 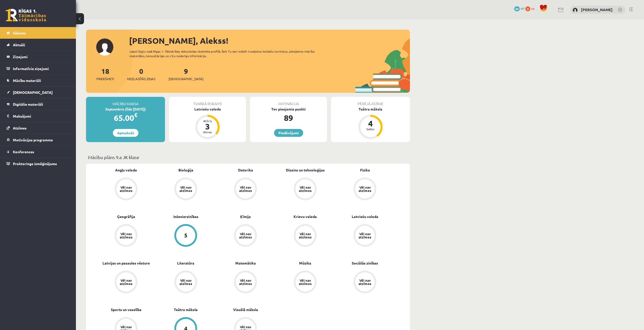 What do you see at coordinates (245, 170) in the screenshot?
I see `a: Datorika` at bounding box center [245, 170].